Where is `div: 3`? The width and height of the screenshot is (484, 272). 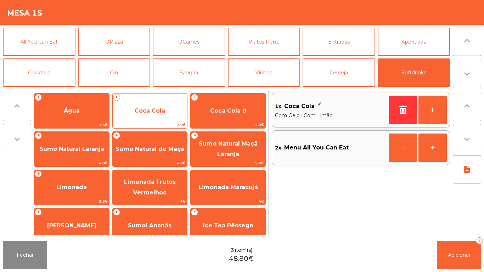 div: 3 is located at coordinates (480, 241).